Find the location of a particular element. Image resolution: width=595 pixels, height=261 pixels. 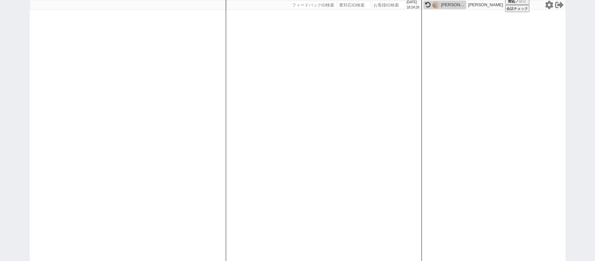

input: お客様ID検索 is located at coordinates (389, 5).